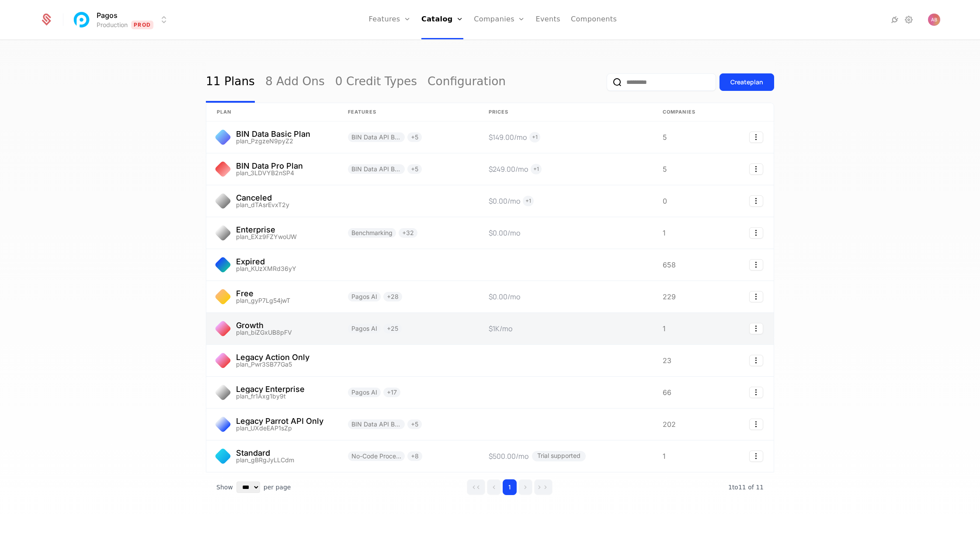 This screenshot has width=980, height=537. I want to click on th: plan, so click(272, 113).